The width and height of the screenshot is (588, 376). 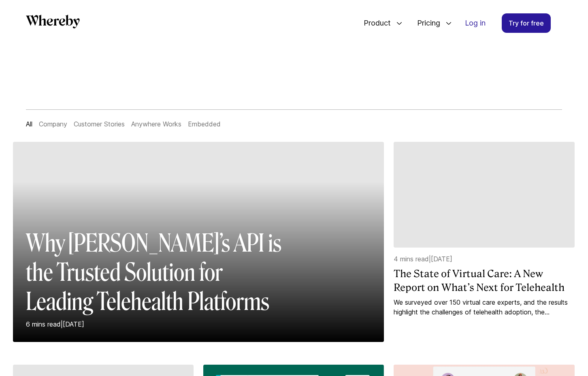 What do you see at coordinates (99, 124) in the screenshot?
I see `a: Customer Stories` at bounding box center [99, 124].